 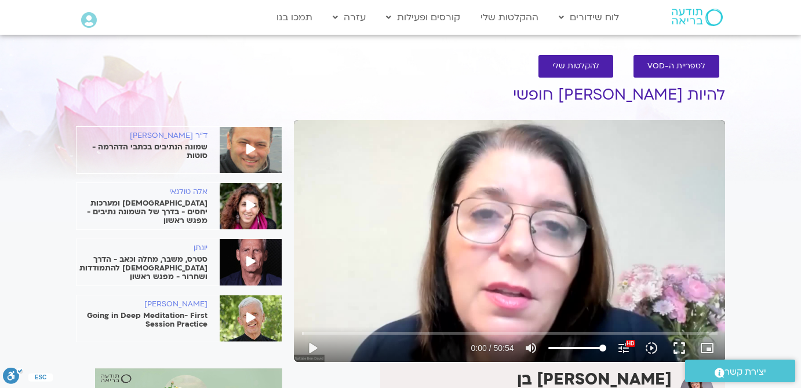 What do you see at coordinates (250, 150) in the screenshot?
I see `img: %D7%90%D7%A1%D7%A3-%D7%A1%D7%90%D7%98%D7%99-e1638094023202.jpeg` at bounding box center [250, 150].